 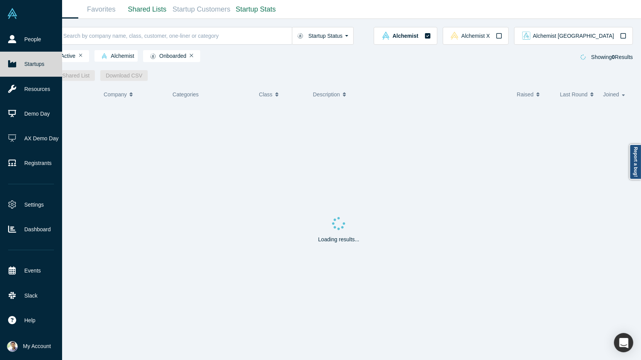 What do you see at coordinates (70, 76) in the screenshot?
I see `button: New Shared List` at bounding box center [70, 76].